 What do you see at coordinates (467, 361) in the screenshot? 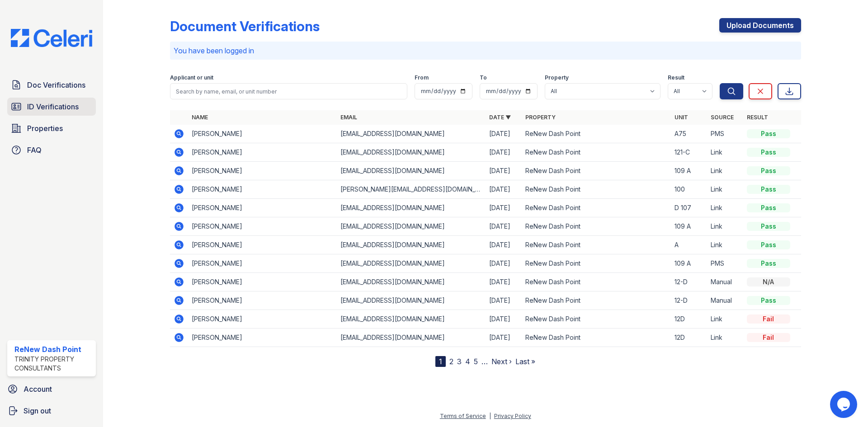
I see `a: 4` at bounding box center [467, 361].